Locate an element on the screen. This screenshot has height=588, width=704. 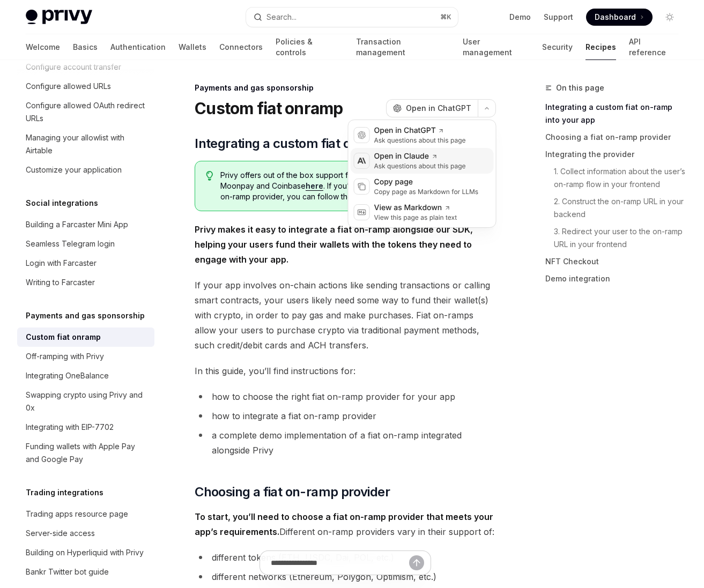
div: Copy page is located at coordinates (427, 182).